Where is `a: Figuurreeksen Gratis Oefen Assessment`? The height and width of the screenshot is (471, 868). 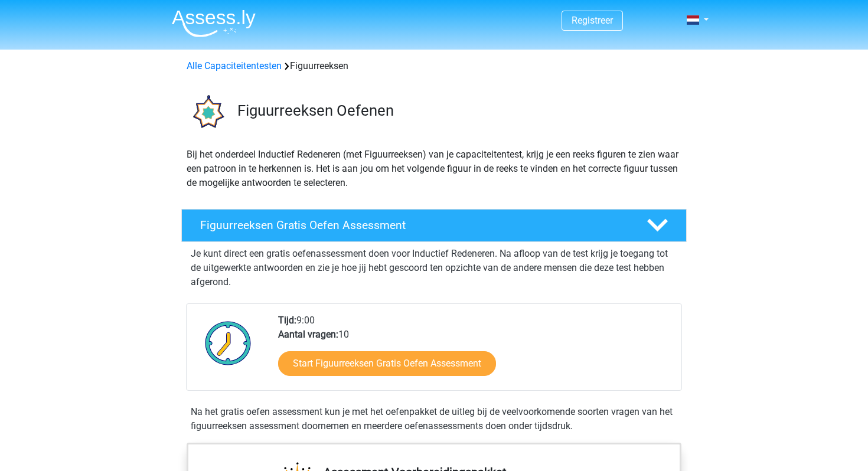
a: Figuurreeksen Gratis Oefen Assessment is located at coordinates (434, 225).